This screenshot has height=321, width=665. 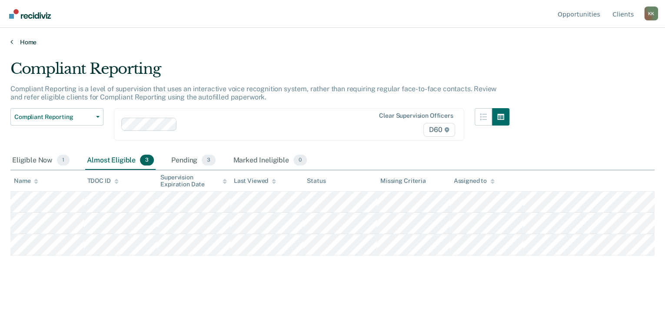 I want to click on div: Compliant Reporting, so click(x=260, y=72).